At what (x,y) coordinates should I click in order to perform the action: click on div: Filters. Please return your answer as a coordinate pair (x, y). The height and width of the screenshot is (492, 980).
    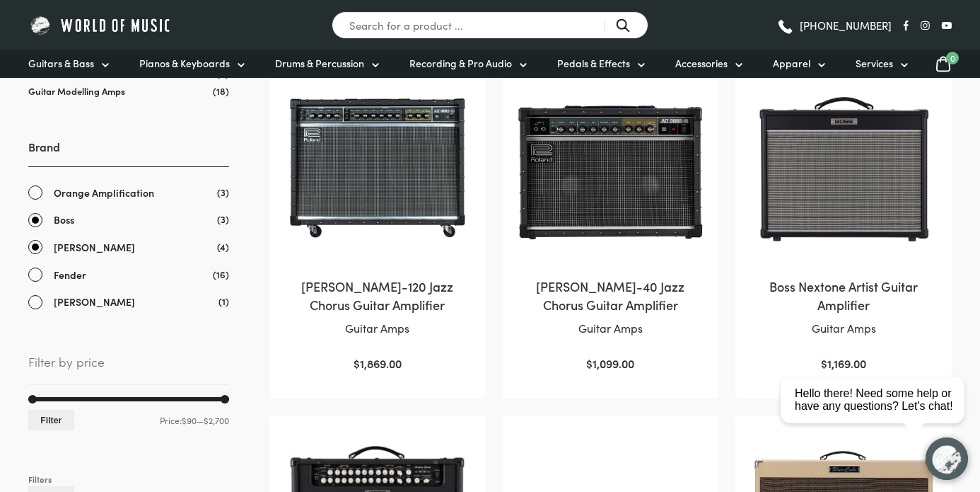
    Looking at the image, I should click on (129, 479).